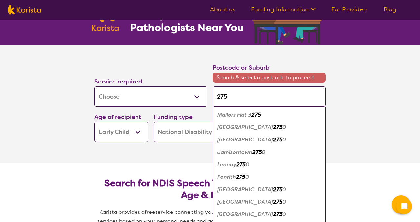 This screenshot has width=420, height=222. Describe the element at coordinates (269, 140) in the screenshot. I see `div: Emu Plains 2750` at that location.